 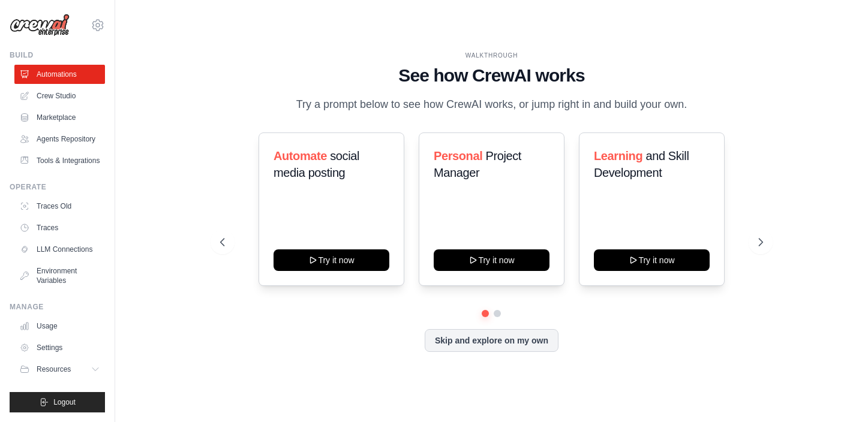 What do you see at coordinates (53, 369) in the screenshot?
I see `span: Resources` at bounding box center [53, 369].